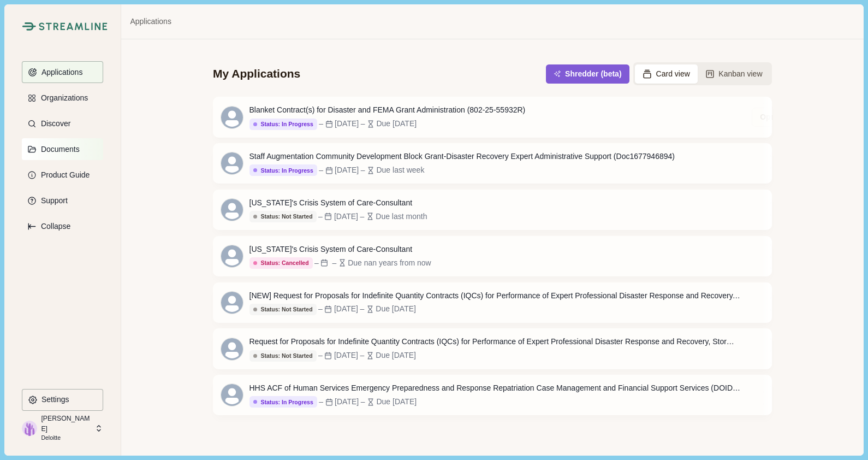  I want to click on div: Staff Augmentation Community Development Block Grant-Disaster Recovery Expert Administrative Supp..., so click(462, 156).